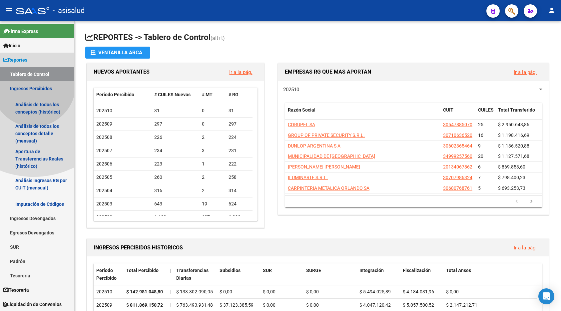  Describe the element at coordinates (172, 95) in the screenshot. I see `span: # CUILES Nuevos` at that location.